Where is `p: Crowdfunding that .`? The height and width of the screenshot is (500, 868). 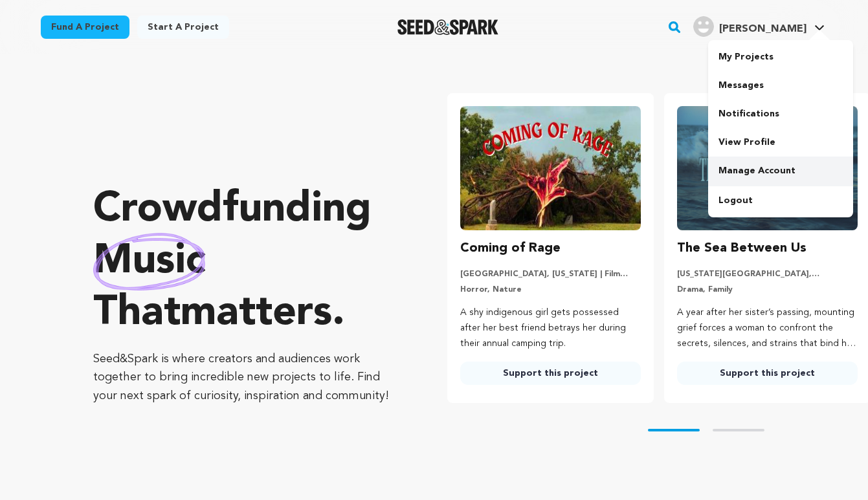 p: Crowdfunding that . is located at coordinates (244, 262).